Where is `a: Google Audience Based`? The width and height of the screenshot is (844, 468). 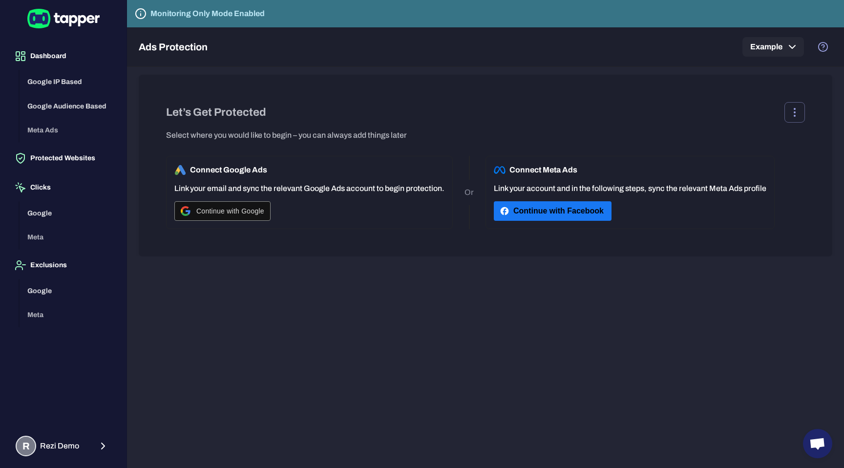 a: Google Audience Based is located at coordinates (69, 105).